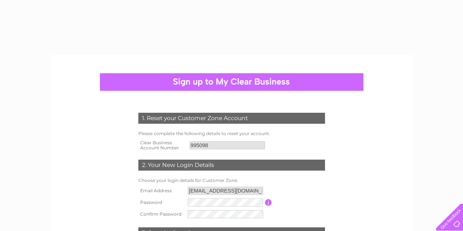 The height and width of the screenshot is (231, 463). What do you see at coordinates (161, 214) in the screenshot?
I see `th: Confirm Password` at bounding box center [161, 214].